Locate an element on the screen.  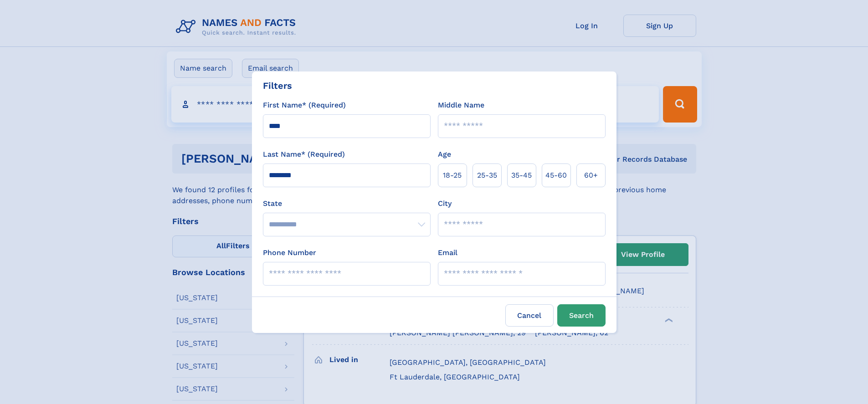
span: 25‑35 is located at coordinates (487, 175).